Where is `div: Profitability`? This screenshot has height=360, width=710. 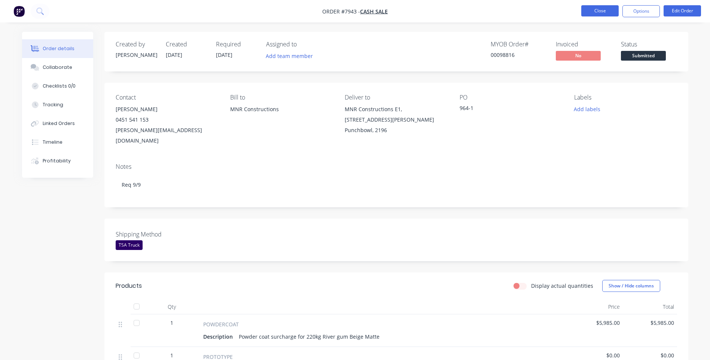 div: Profitability is located at coordinates (56, 161).